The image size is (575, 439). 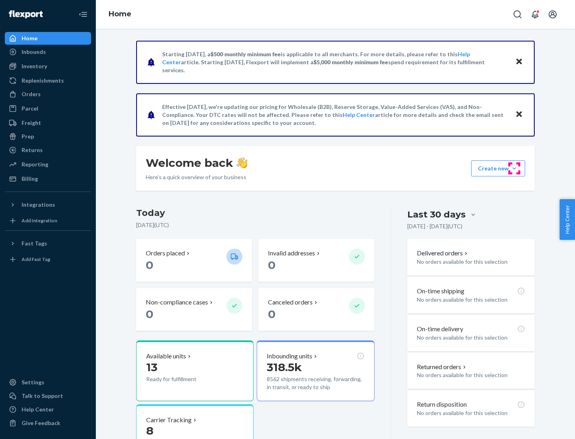 I want to click on div: Inventory, so click(x=34, y=66).